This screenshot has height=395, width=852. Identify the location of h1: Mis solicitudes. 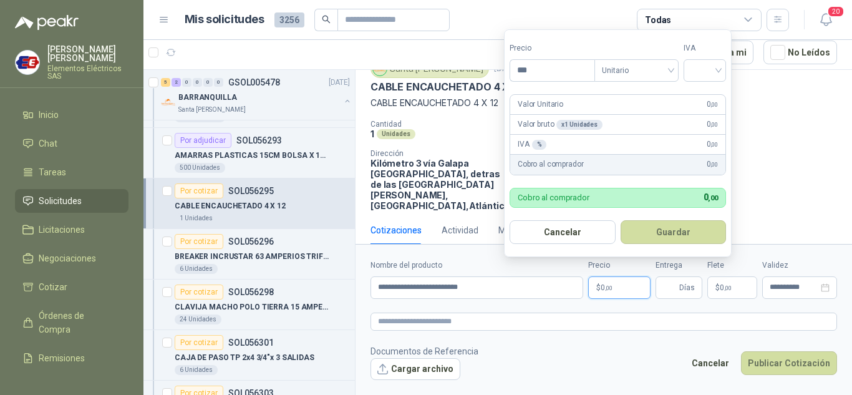
(225, 19).